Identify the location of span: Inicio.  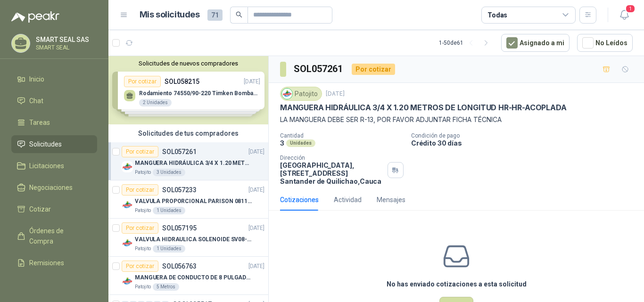
(36, 79).